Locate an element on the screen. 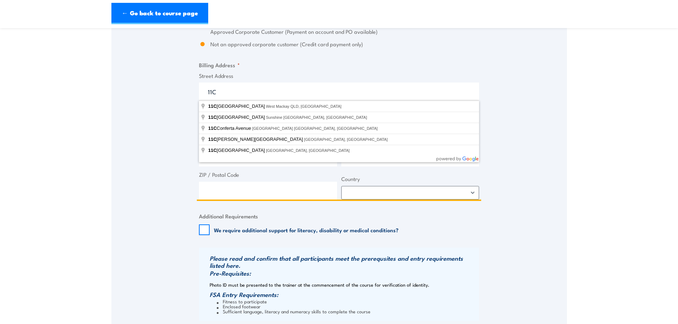 The height and width of the screenshot is (324, 678). label: Approved Corporate Customer (Payment on account and PO available) is located at coordinates (344, 32).